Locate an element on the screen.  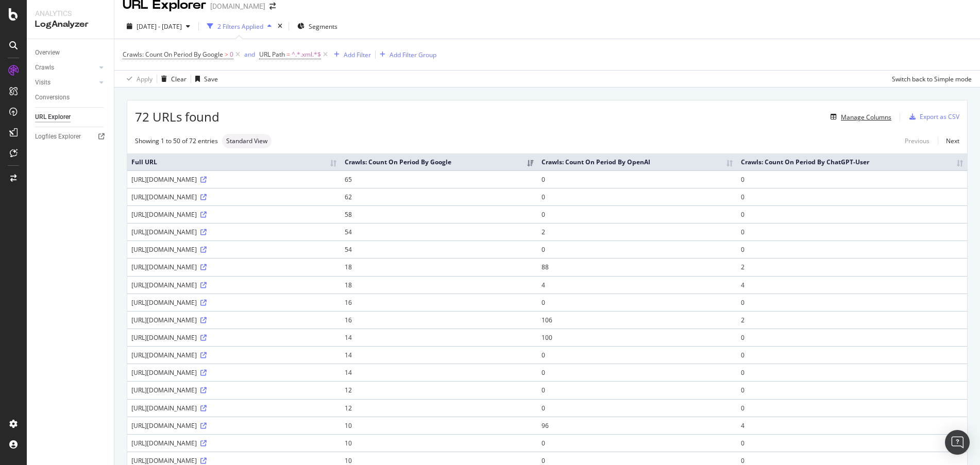
div: Add Filter is located at coordinates (357, 54).